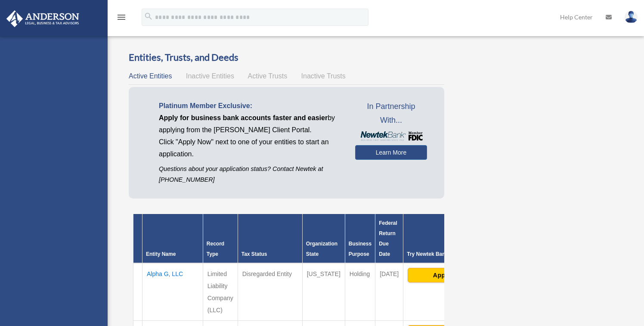  What do you see at coordinates (389, 239) in the screenshot?
I see `th: Federal Return Due Date` at bounding box center [389, 239].